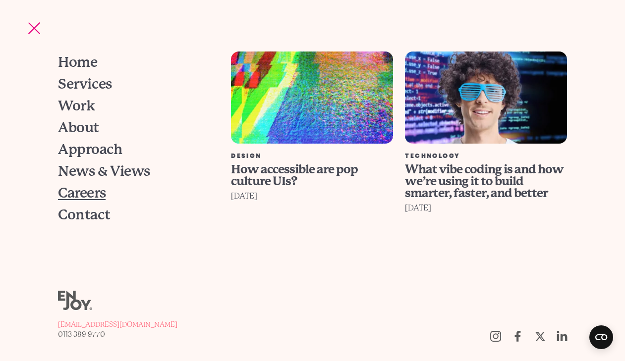 Image resolution: width=625 pixels, height=361 pixels. Describe the element at coordinates (78, 128) in the screenshot. I see `span: About` at that location.